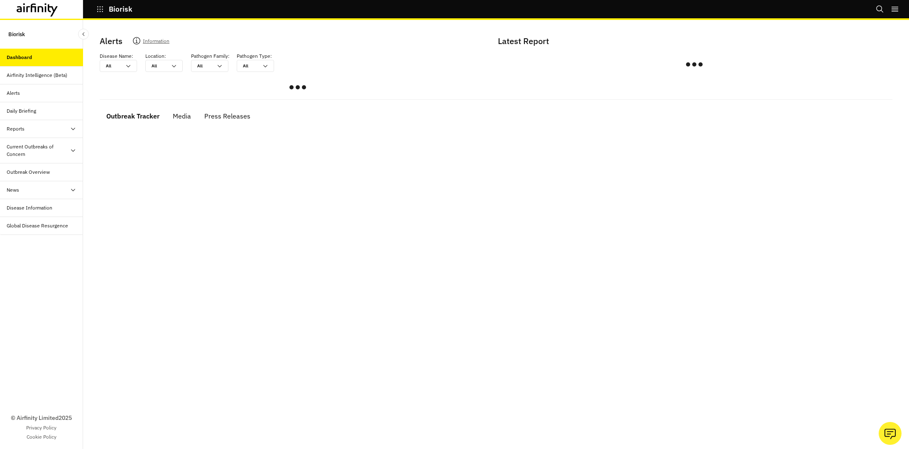 This screenshot has width=909, height=449. Describe the element at coordinates (83, 34) in the screenshot. I see `button: Close Sidebar` at that location.